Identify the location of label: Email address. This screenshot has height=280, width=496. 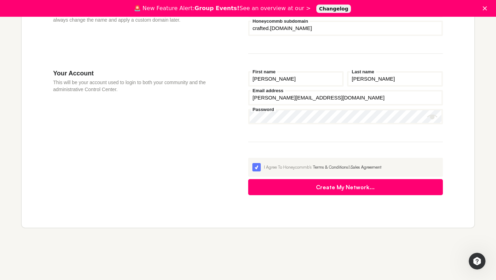
(268, 91).